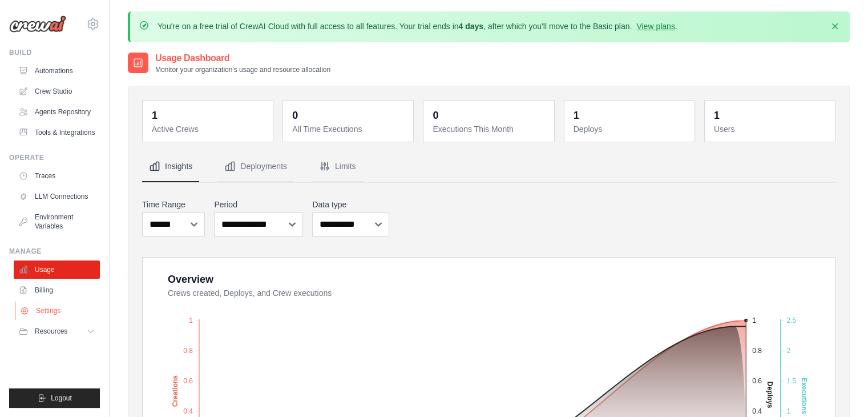 The width and height of the screenshot is (868, 417). Describe the element at coordinates (56, 176) in the screenshot. I see `a: Traces` at that location.